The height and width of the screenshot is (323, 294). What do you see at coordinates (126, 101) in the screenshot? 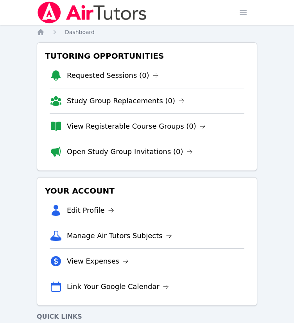
I see `a: Study Group Replacements (0)` at bounding box center [126, 101].